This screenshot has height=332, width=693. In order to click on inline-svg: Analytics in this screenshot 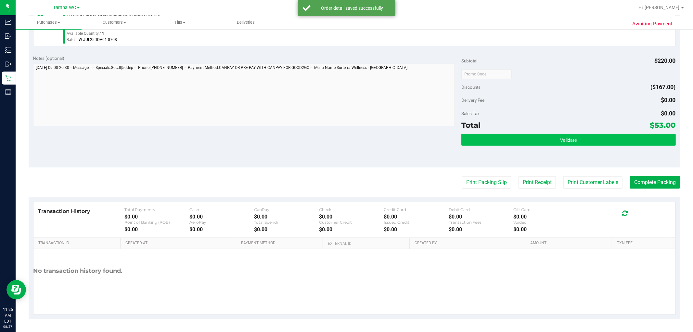, I will do `click(8, 22)`.